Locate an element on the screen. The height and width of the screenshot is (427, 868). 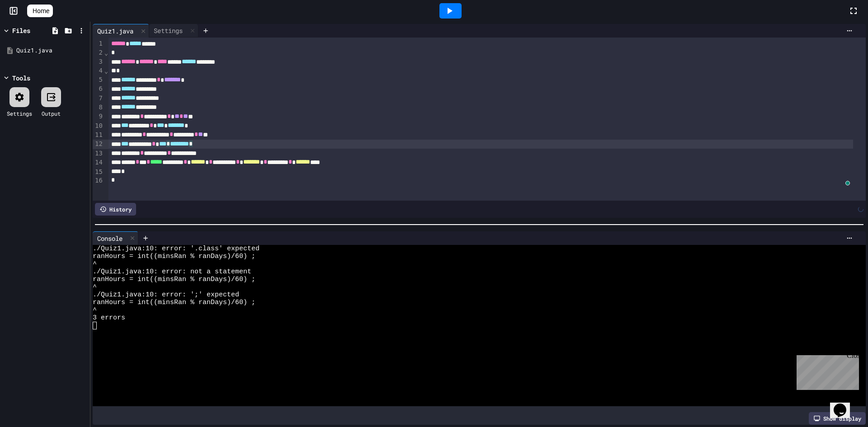
div: Chat with us now!Close is located at coordinates (33, 30).